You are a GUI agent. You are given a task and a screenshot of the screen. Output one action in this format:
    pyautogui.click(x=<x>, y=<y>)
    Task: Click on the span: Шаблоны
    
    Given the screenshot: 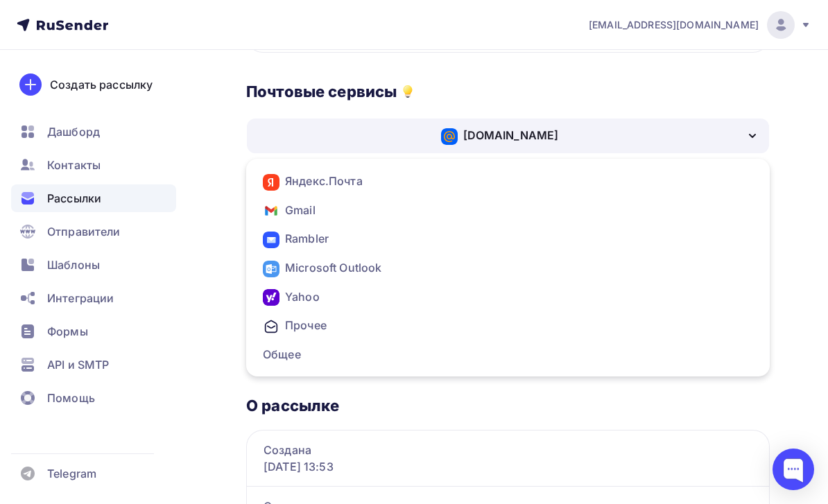 What is the action you would take?
    pyautogui.click(x=74, y=265)
    